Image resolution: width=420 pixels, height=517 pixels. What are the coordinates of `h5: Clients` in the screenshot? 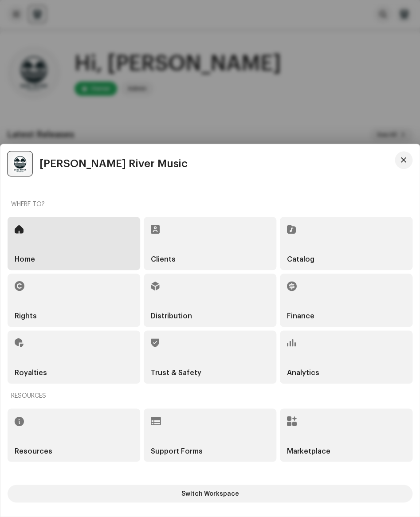 It's located at (163, 260).